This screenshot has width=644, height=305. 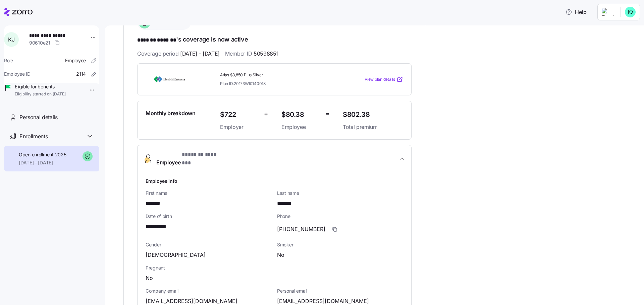 I want to click on span: Eligible for benefits, so click(x=40, y=87).